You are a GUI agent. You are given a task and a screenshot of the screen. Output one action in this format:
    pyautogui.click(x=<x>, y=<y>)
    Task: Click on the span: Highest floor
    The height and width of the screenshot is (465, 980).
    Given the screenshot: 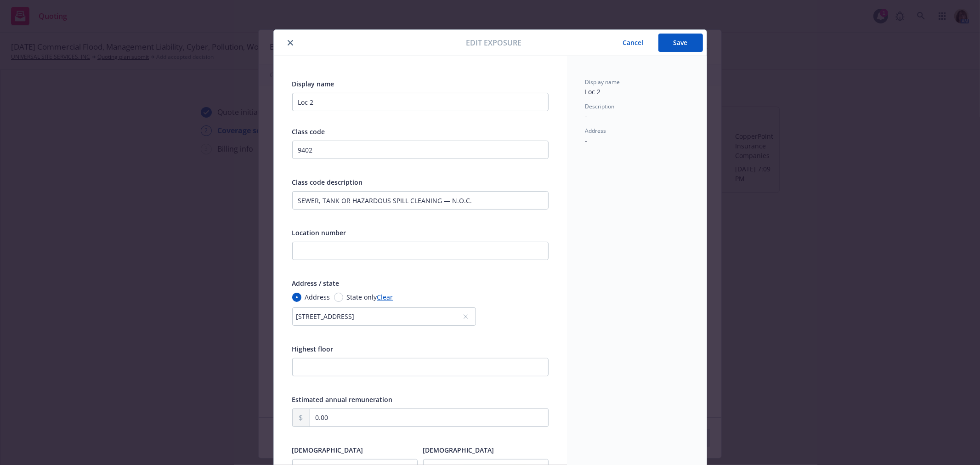 What is the action you would take?
    pyautogui.click(x=313, y=349)
    